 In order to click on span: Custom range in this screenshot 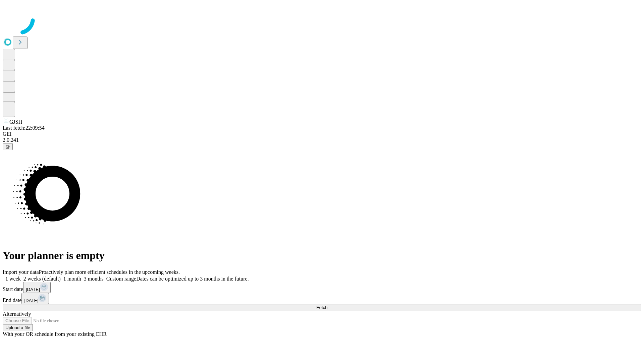, I will do `click(121, 279)`.